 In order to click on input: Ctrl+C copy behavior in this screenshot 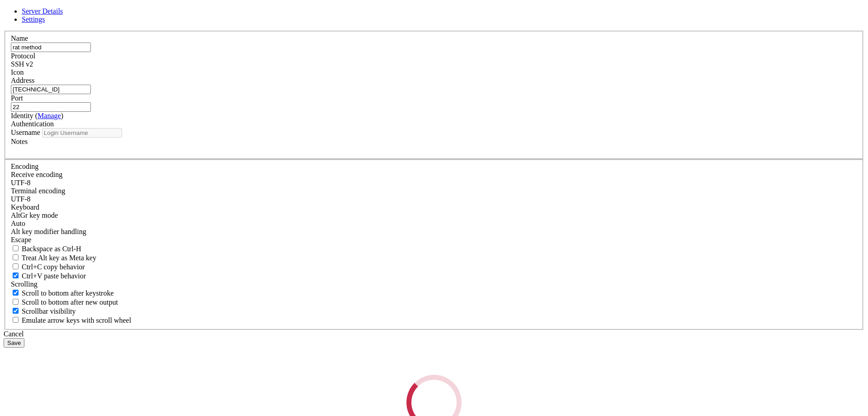, I will do `click(15, 266)`.